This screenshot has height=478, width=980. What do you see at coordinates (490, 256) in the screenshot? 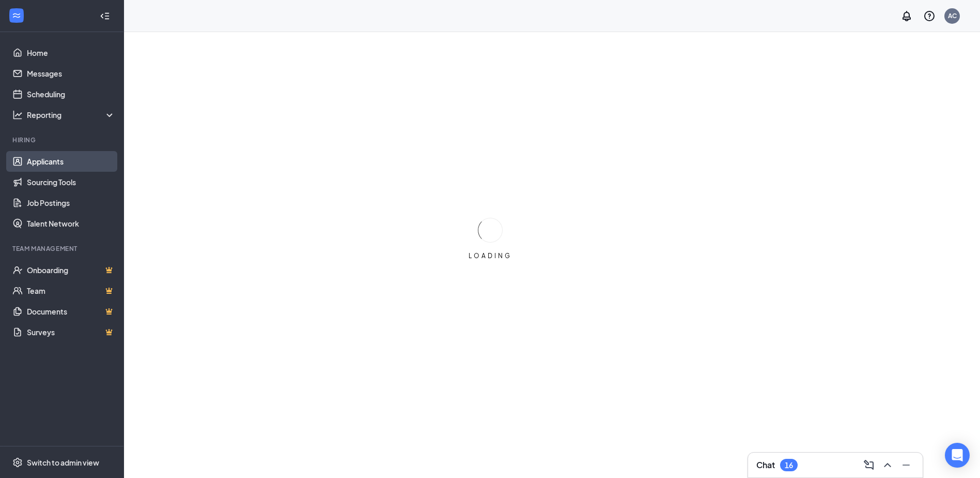
I see `div: LOADING` at bounding box center [490, 256].